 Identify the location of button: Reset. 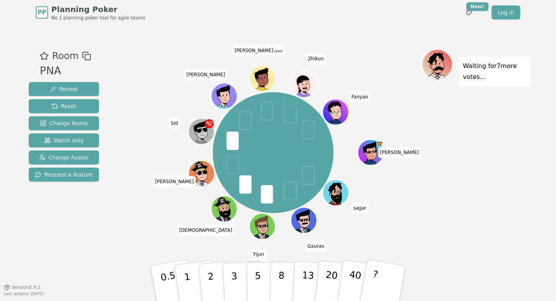
(64, 106).